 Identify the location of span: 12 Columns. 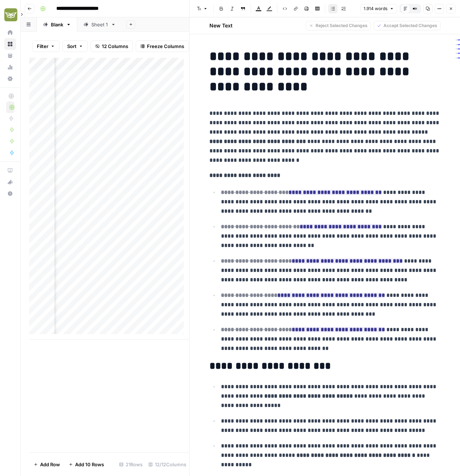
(115, 46).